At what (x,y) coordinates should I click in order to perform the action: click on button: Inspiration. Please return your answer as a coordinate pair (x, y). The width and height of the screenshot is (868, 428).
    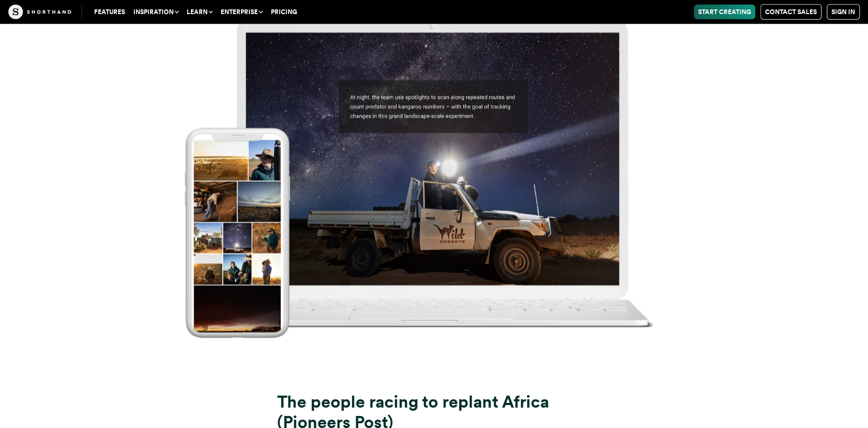
    Looking at the image, I should click on (156, 12).